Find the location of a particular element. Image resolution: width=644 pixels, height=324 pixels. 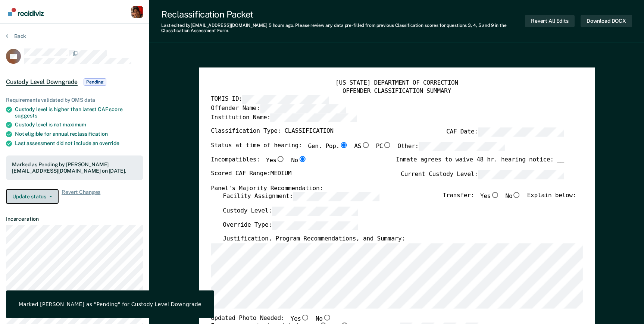

label: Institution Name: is located at coordinates (284, 118).